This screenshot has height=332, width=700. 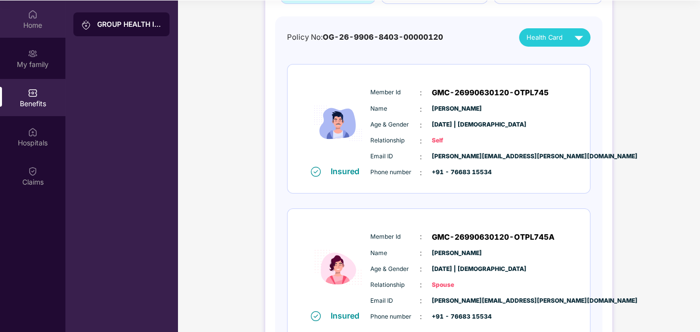 I want to click on span: Spouse, so click(x=457, y=285).